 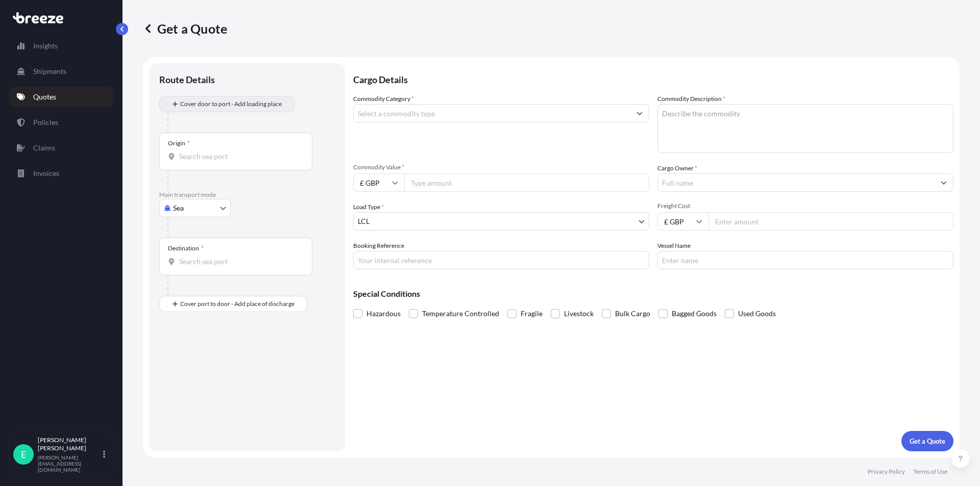 I want to click on span: Cover port to door - Add place of discharge, so click(x=237, y=304).